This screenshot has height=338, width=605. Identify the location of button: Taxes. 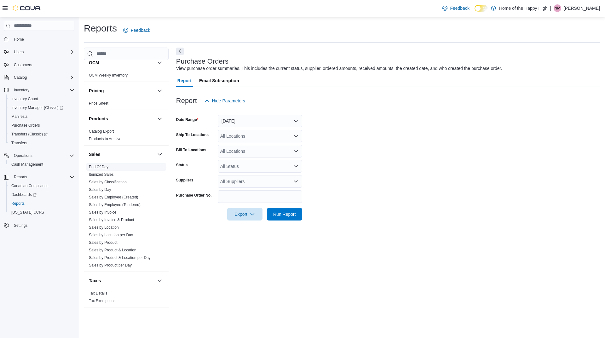
(160, 281).